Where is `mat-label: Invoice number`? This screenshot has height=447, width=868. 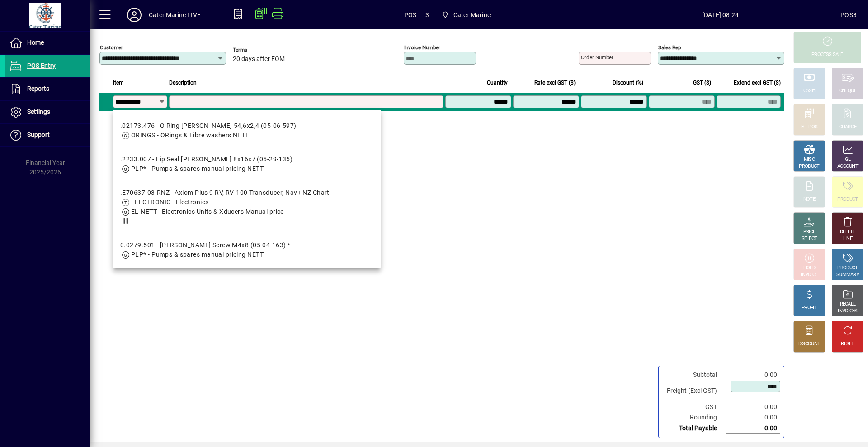
mat-label: Invoice number is located at coordinates (422, 48).